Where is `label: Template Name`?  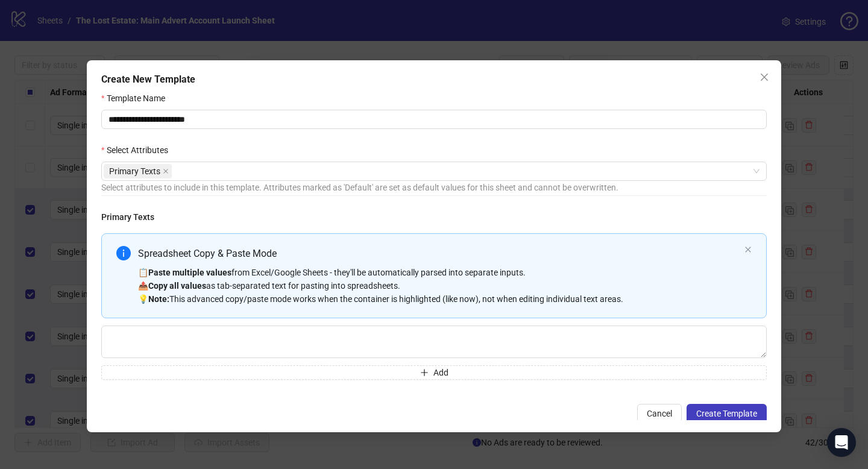
label: Template Name is located at coordinates (137, 98).